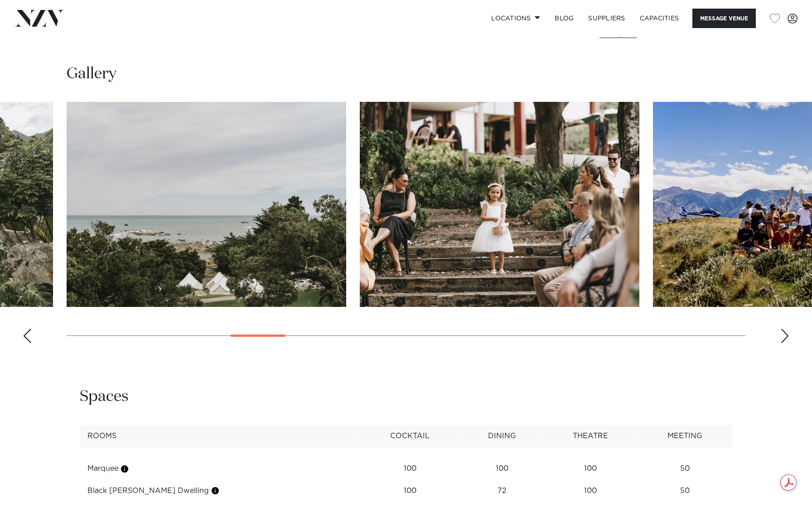  What do you see at coordinates (502, 491) in the screenshot?
I see `td: 72` at bounding box center [502, 491].